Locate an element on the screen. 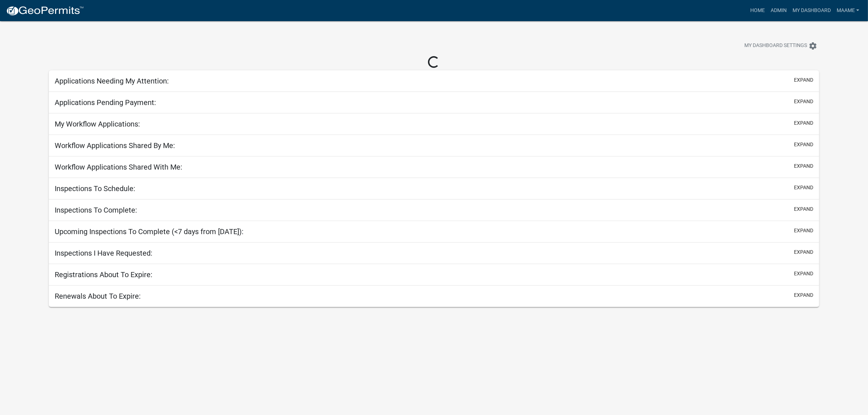 This screenshot has width=868, height=415. i: settings is located at coordinates (813, 46).